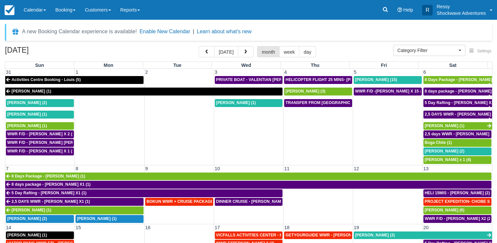 The image size is (497, 243). What do you see at coordinates (224, 31) in the screenshot?
I see `a: Learn about what's new` at bounding box center [224, 31].